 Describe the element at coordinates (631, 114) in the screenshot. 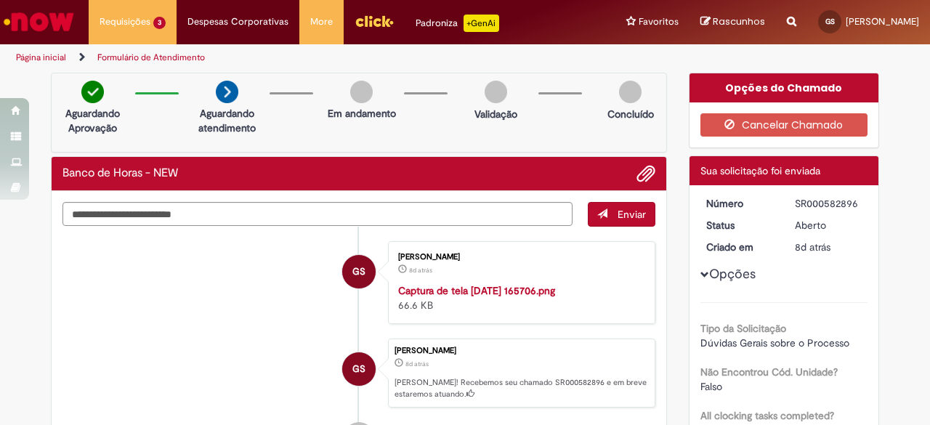

I see `p: Concluído` at that location.